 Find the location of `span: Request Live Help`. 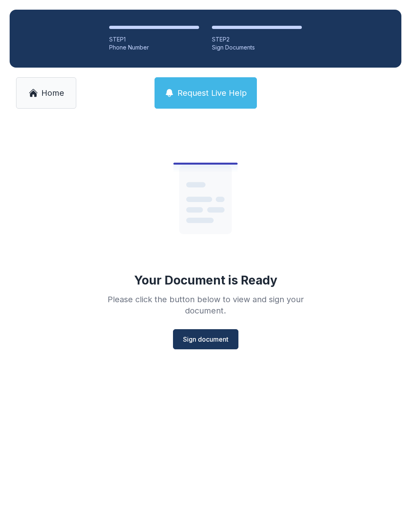

span: Request Live Help is located at coordinates (212, 93).